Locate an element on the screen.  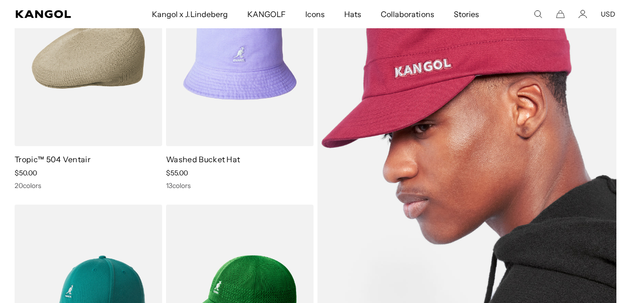
span: $55.00 is located at coordinates (177, 173).